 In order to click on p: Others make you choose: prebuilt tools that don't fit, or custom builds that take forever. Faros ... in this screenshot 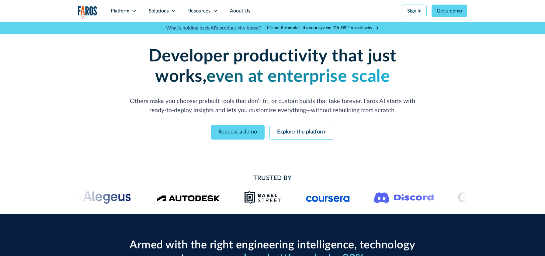, I will do `click(273, 106)`.